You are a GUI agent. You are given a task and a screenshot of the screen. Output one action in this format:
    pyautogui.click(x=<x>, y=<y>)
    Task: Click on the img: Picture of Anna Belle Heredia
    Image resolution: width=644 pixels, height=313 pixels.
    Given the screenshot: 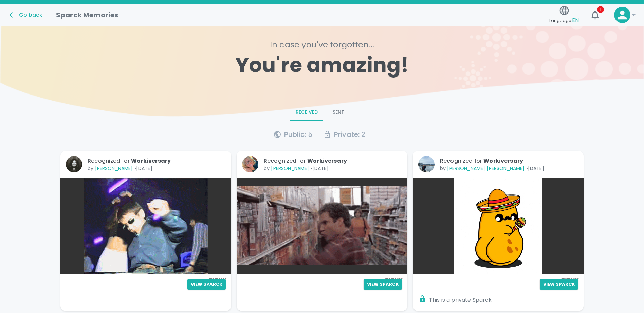 What is the action you would take?
    pyautogui.click(x=426, y=165)
    